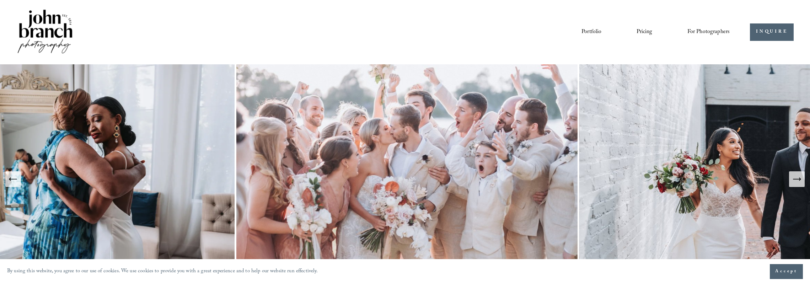  Describe the element at coordinates (709, 32) in the screenshot. I see `a: folder dropdown` at that location.